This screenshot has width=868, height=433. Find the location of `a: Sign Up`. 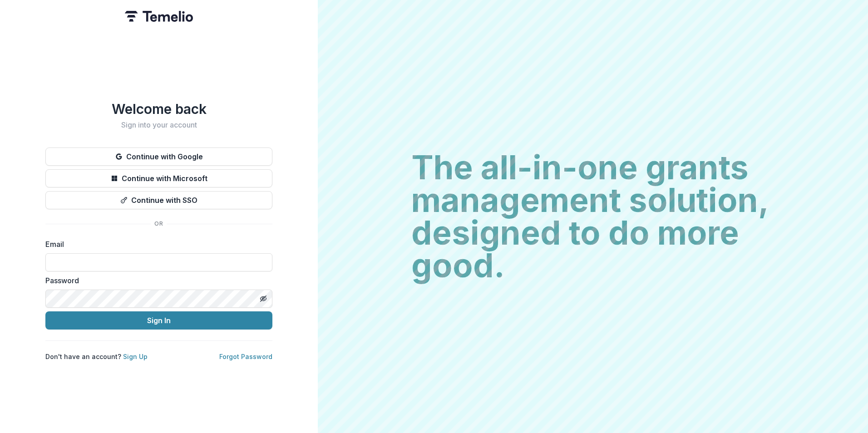

a: Sign Up is located at coordinates (136, 356).